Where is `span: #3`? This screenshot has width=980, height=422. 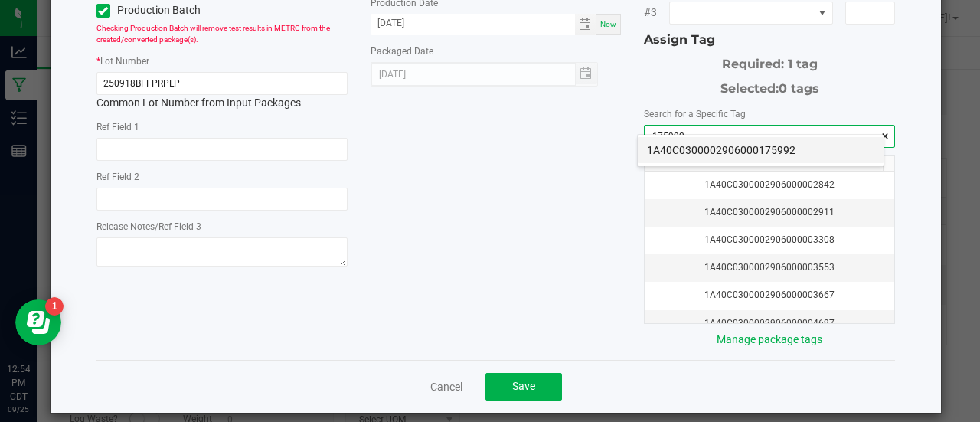
span: #3 is located at coordinates (656, 12).